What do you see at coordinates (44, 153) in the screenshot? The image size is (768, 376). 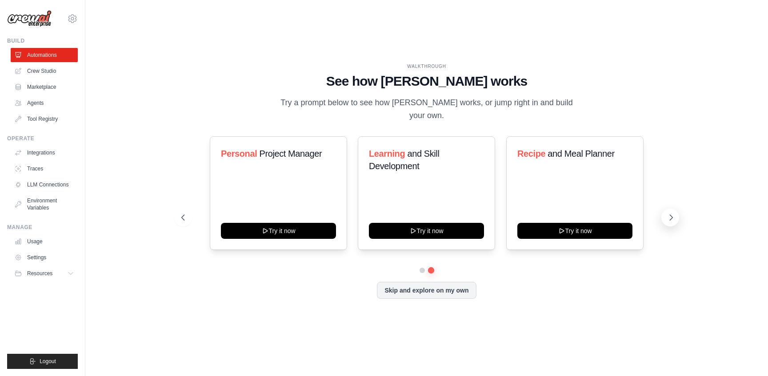 I see `a: Integrations` at bounding box center [44, 153].